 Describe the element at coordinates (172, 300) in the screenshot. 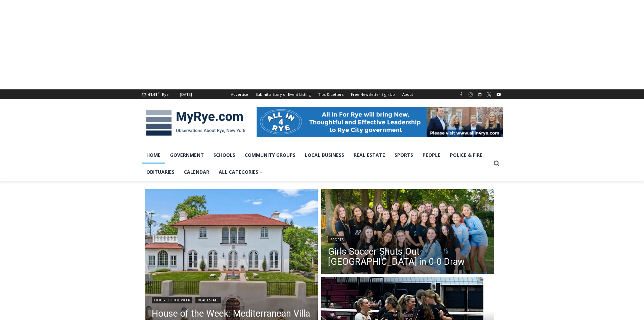

I see `a: House of the Week` at that location.